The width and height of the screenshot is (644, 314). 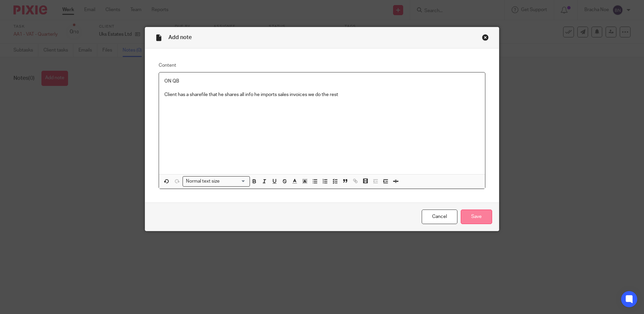 What do you see at coordinates (322, 81) in the screenshot?
I see `p: ON QB` at bounding box center [322, 81].